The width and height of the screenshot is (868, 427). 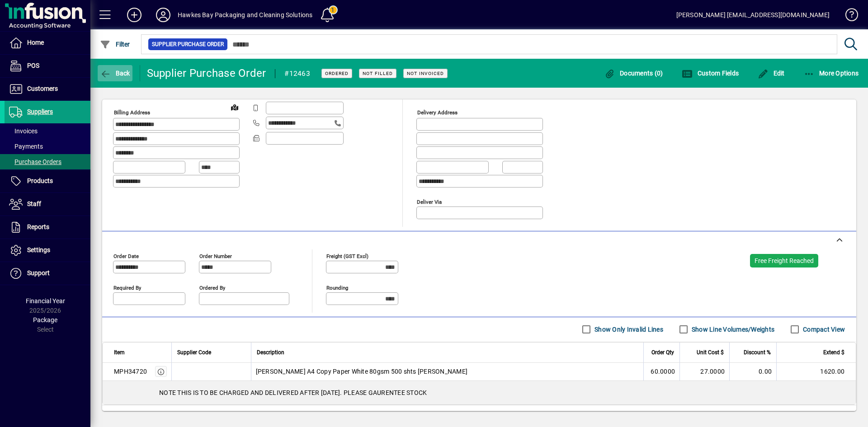 I want to click on span: Payments, so click(x=25, y=146).